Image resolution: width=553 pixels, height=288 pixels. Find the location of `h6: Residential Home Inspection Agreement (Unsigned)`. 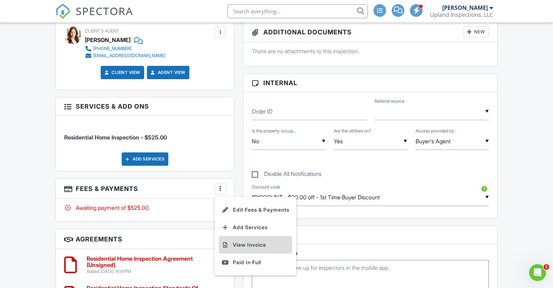

h6: Residential Home Inspection Agreement (Unsigned) is located at coordinates (150, 262).